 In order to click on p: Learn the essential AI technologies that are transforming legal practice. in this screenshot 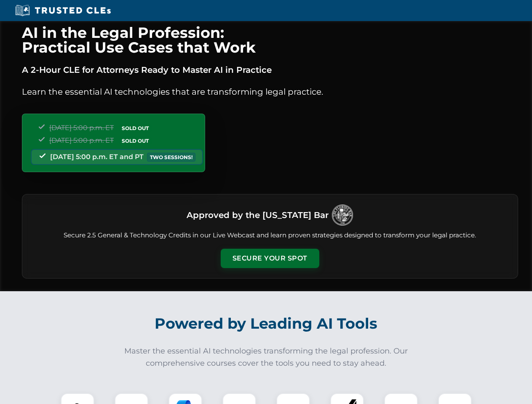, I will do `click(270, 92)`.